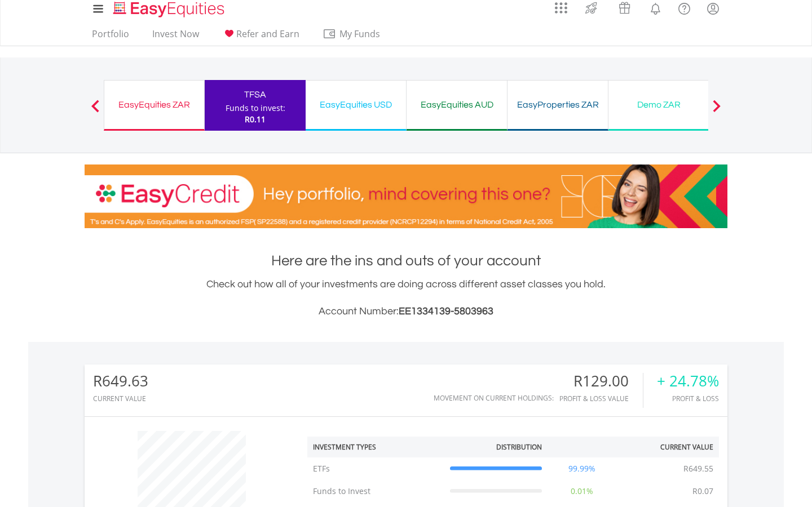 Image resolution: width=812 pixels, height=507 pixels. Describe the element at coordinates (359, 34) in the screenshot. I see `span: My Funds` at that location.